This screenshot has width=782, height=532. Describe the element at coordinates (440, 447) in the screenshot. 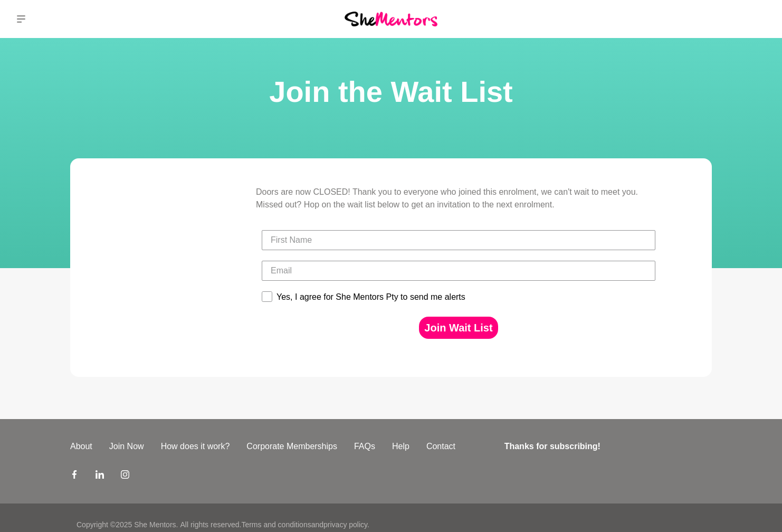

I see `a: Contact` at that location.